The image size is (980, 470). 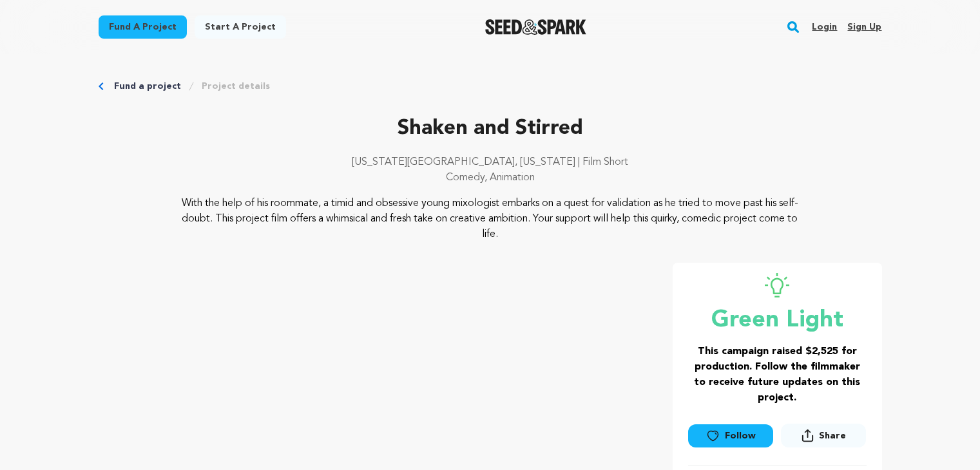 I want to click on p: Comedy, Animation, so click(x=490, y=178).